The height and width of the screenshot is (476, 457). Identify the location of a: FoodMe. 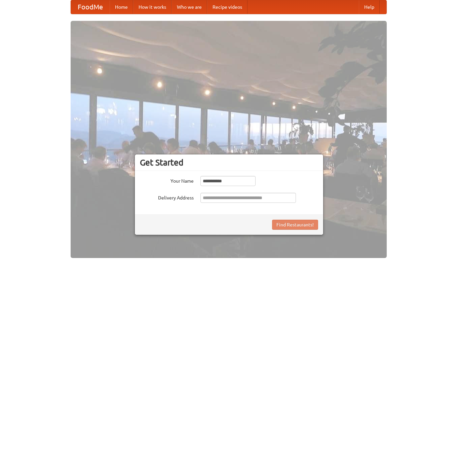
(90, 7).